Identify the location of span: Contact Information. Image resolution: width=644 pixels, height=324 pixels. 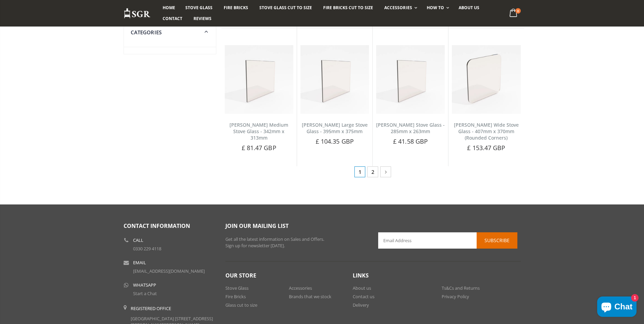
(157, 226).